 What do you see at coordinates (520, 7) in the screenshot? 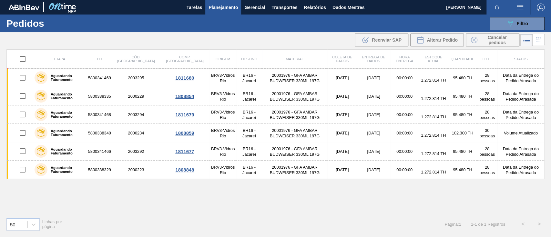
I see `img: ações do usuário` at bounding box center [520, 7].